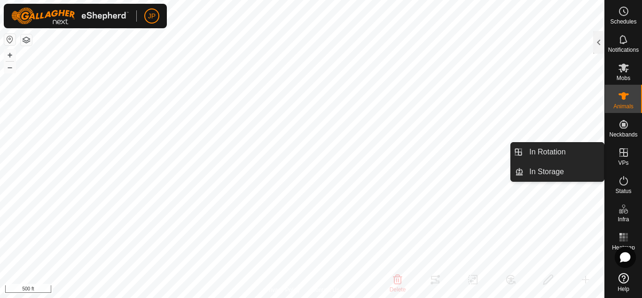  Describe the element at coordinates (624, 106) in the screenshot. I see `span: Animals` at that location.